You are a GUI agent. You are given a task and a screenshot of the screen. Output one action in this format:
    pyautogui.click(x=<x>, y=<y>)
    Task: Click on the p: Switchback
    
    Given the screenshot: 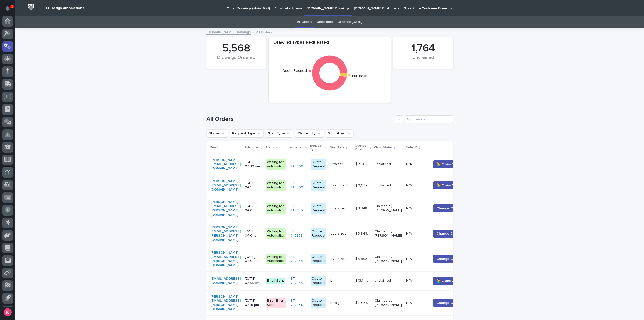 What is the action you would take?
    pyautogui.click(x=339, y=185)
    